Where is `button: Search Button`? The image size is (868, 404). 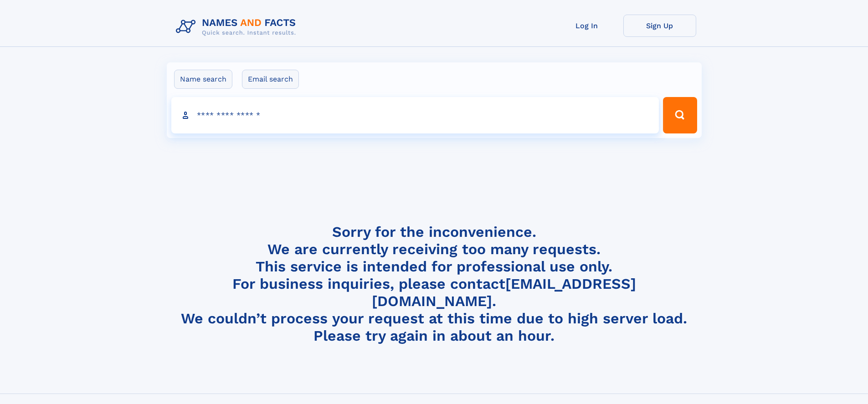 button: Search Button is located at coordinates (680, 115).